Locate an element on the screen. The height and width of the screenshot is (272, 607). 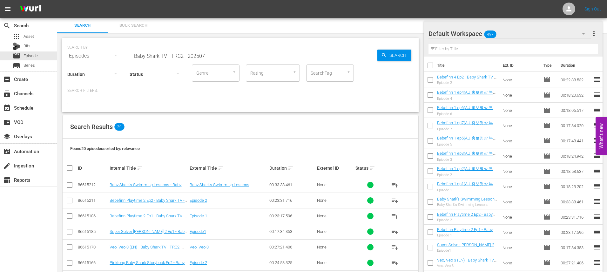
span: menu is located at coordinates (8, 9).